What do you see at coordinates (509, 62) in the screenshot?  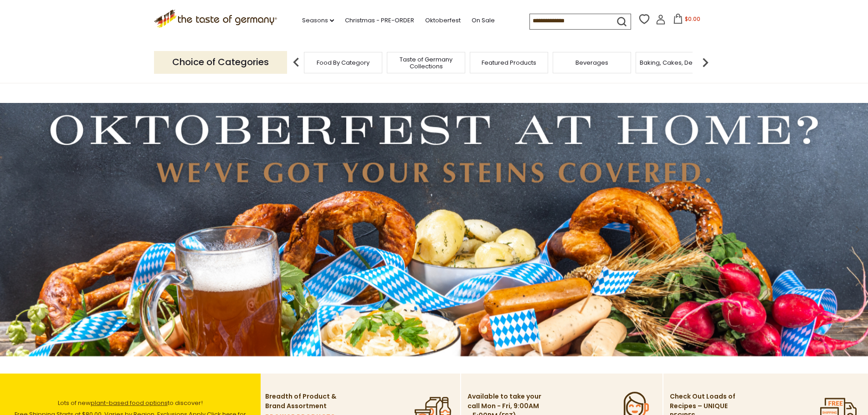 I see `a: Featured Products` at bounding box center [509, 62].